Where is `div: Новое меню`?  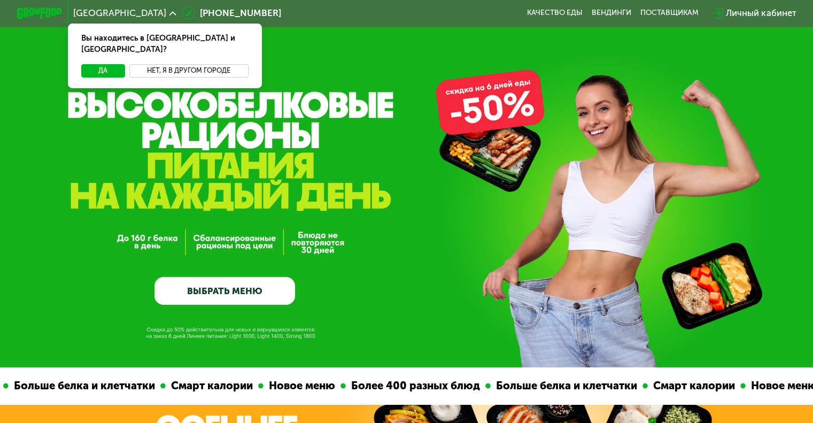 div: Новое меню is located at coordinates (302, 386).